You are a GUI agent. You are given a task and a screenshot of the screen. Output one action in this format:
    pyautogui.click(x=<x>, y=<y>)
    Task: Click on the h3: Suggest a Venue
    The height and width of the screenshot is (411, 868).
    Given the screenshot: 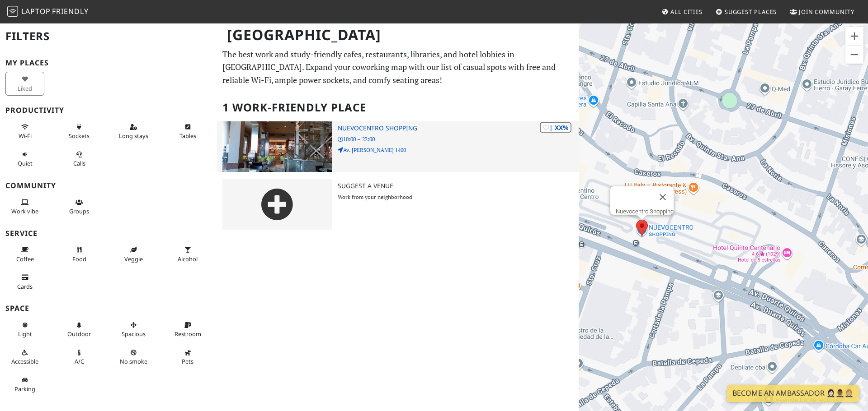 What is the action you would take?
    pyautogui.click(x=458, y=186)
    